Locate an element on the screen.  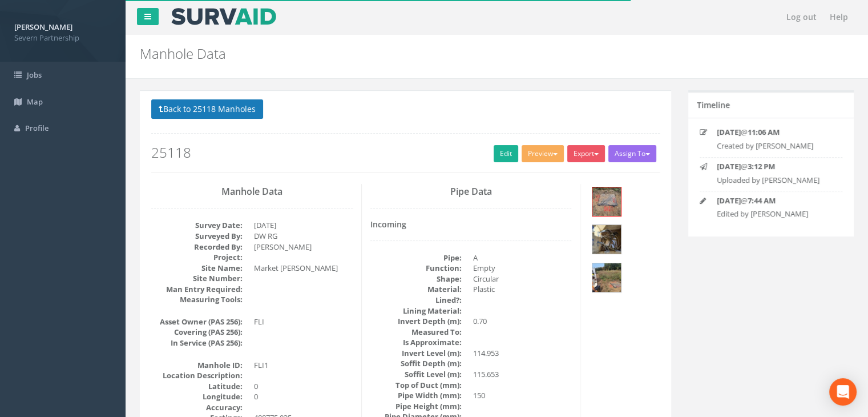
img: 21f131c3-9e4e-dff5-660f-d5d748f4d3d5_f92c539d-889f-047e-71e5-99f9888691f2_thumb.jpg is located at coordinates (606, 278).